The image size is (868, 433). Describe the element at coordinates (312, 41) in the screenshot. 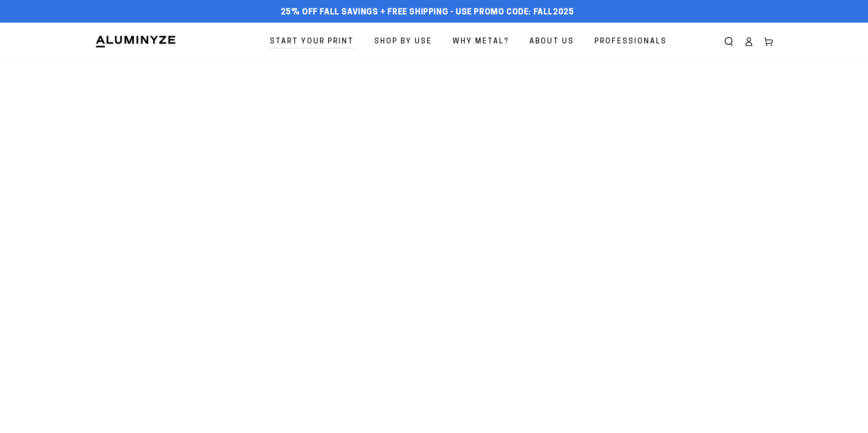

I see `a: Start Your Print` at that location.